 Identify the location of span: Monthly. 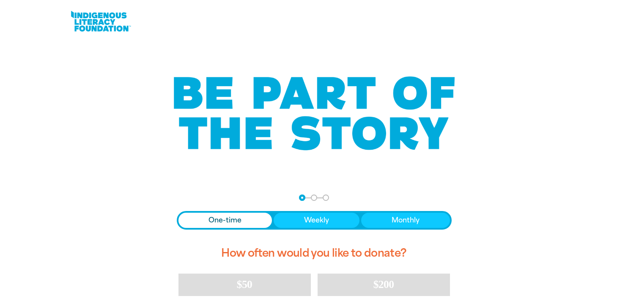
(406, 220).